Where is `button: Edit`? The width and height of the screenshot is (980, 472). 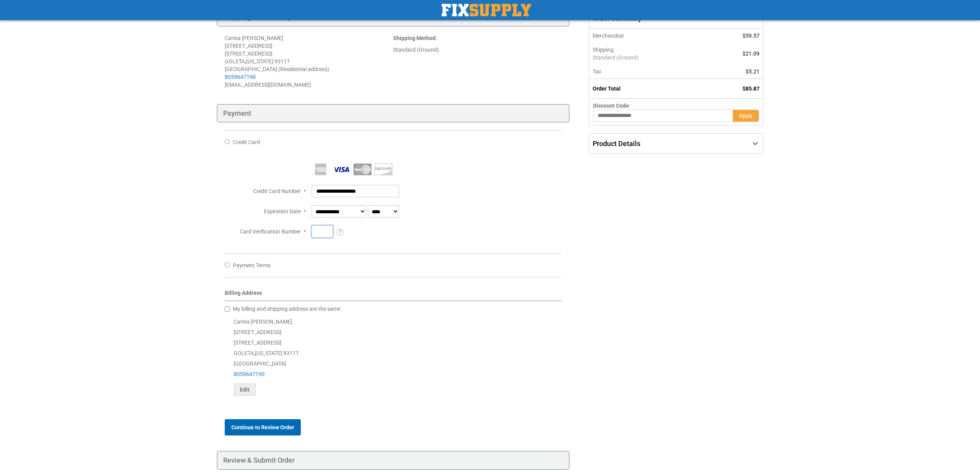
button: Edit is located at coordinates (245, 390).